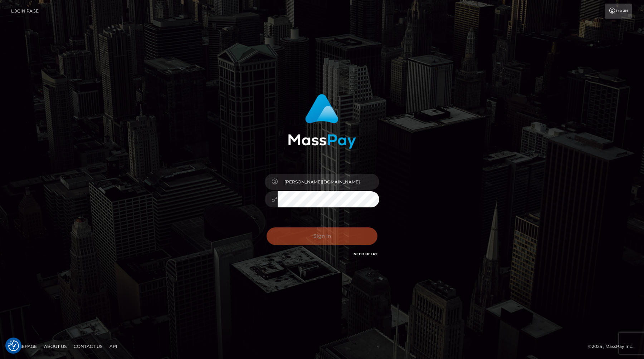  What do you see at coordinates (55, 346) in the screenshot?
I see `a: About Us` at bounding box center [55, 346].